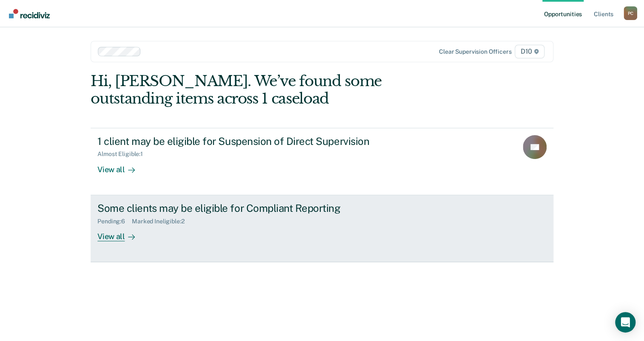 The height and width of the screenshot is (341, 644). What do you see at coordinates (631, 13) in the screenshot?
I see `button: Profile dropdown button` at bounding box center [631, 13].